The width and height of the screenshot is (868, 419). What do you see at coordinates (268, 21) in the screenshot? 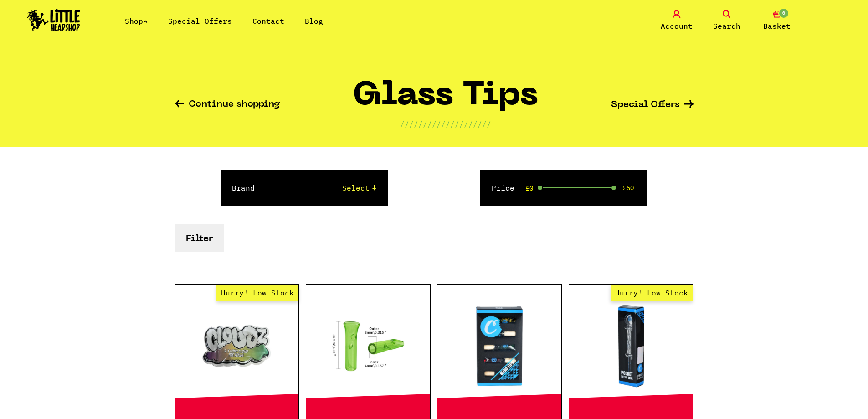
I see `a: Contact` at bounding box center [268, 21].